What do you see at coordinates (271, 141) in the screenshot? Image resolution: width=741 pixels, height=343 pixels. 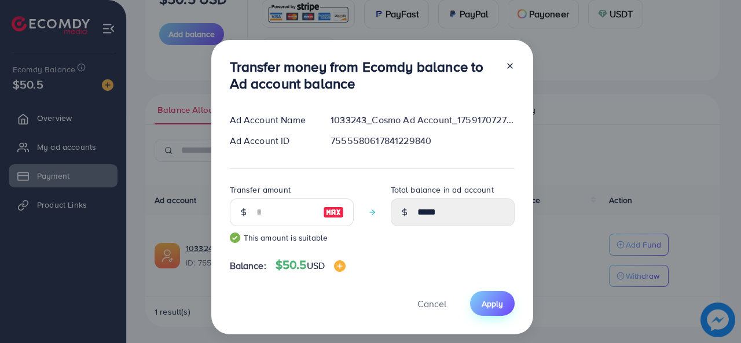 I see `div: Ad Account ID` at bounding box center [271, 141].